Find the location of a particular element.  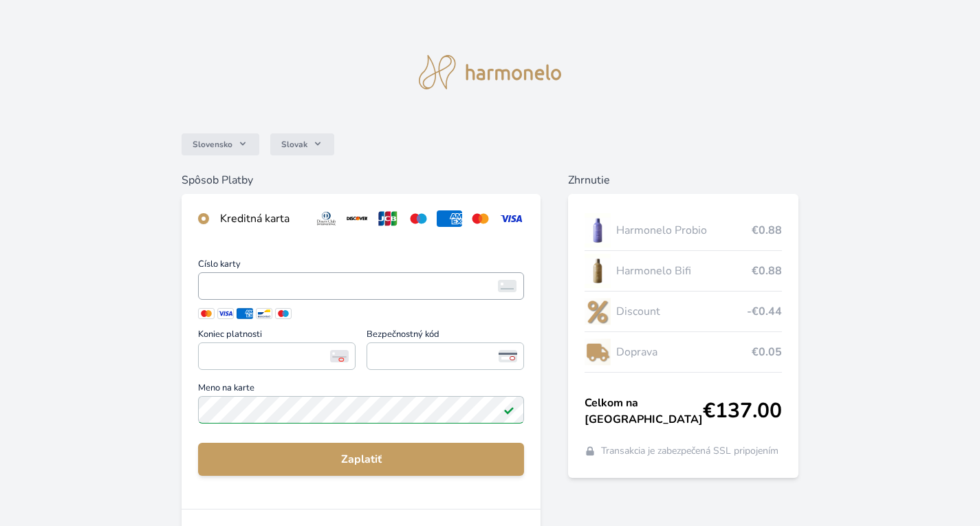

img: diners.svg is located at coordinates (326, 218).